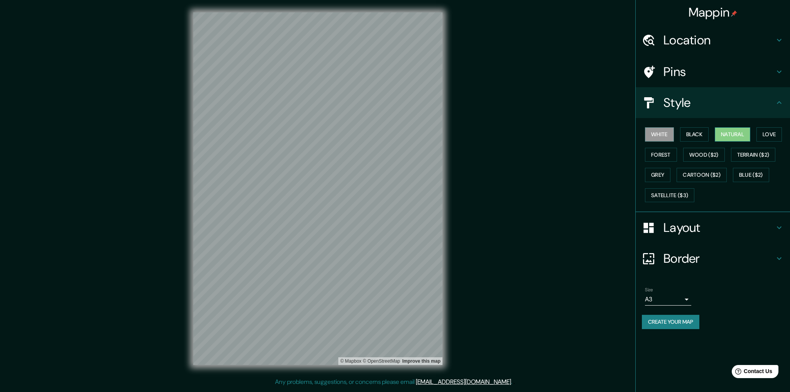 Image resolution: width=790 pixels, height=392 pixels. I want to click on button: Forest, so click(661, 155).